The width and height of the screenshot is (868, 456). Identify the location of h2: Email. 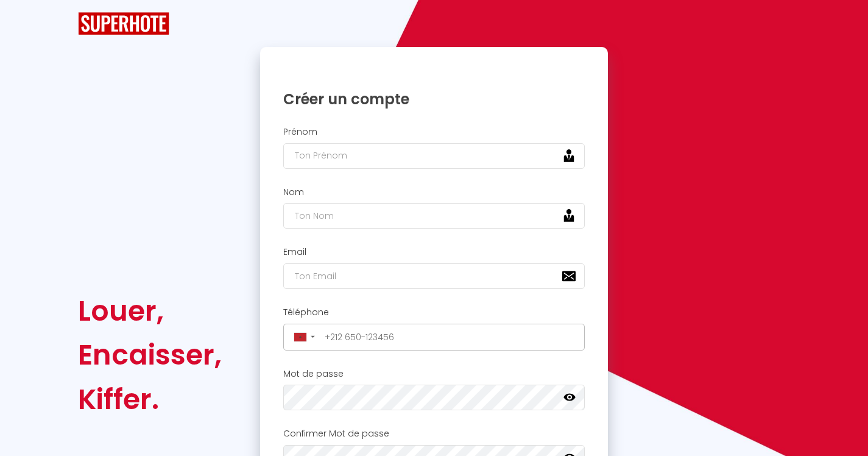
(434, 252).